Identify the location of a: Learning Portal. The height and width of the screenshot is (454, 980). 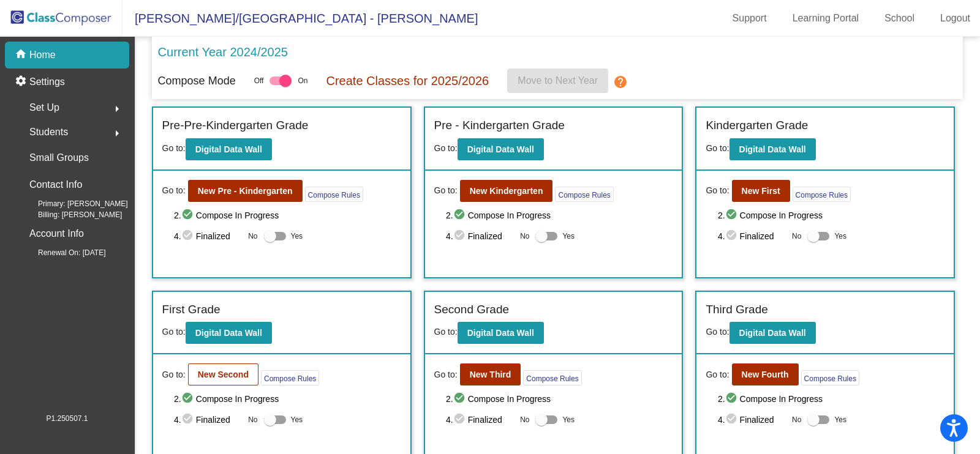
(826, 18).